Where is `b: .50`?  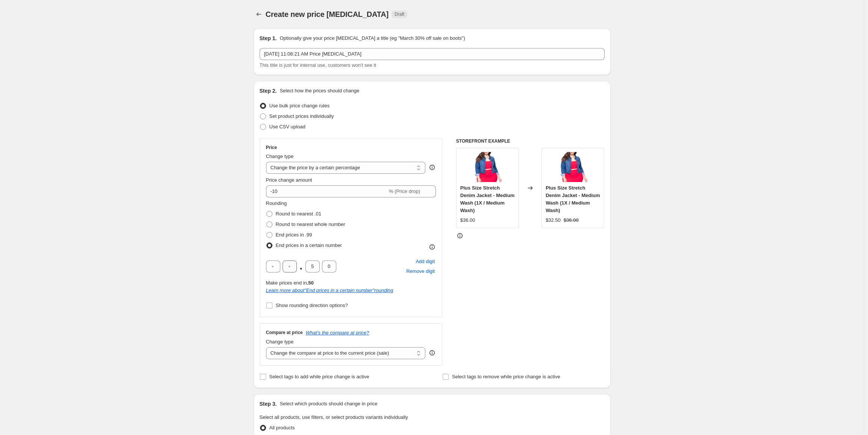 b: .50 is located at coordinates (310, 283).